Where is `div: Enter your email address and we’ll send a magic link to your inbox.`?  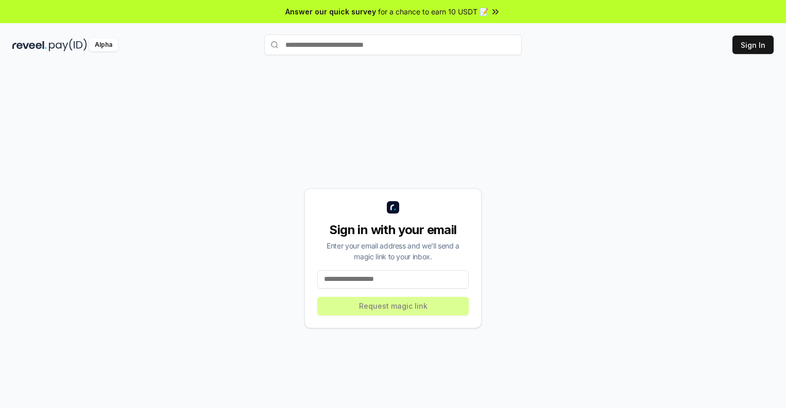
div: Enter your email address and we’ll send a magic link to your inbox. is located at coordinates (393, 251).